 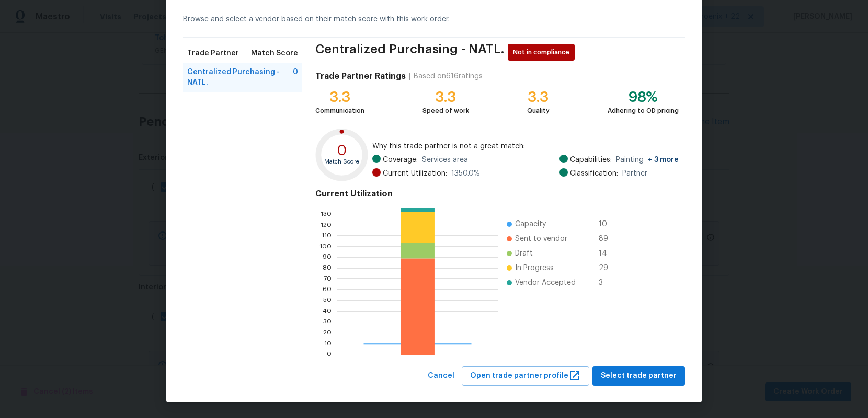 What do you see at coordinates (607, 283) in the screenshot?
I see `span: 3` at bounding box center [607, 283].